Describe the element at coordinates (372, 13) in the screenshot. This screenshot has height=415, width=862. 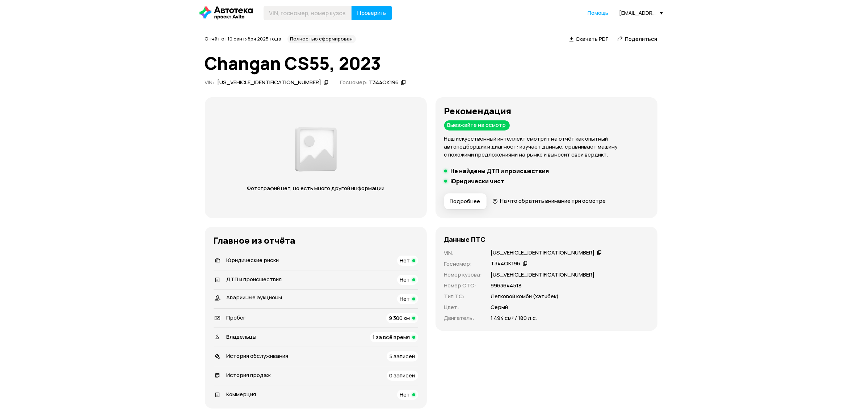
I see `button: Проверить` at that location.